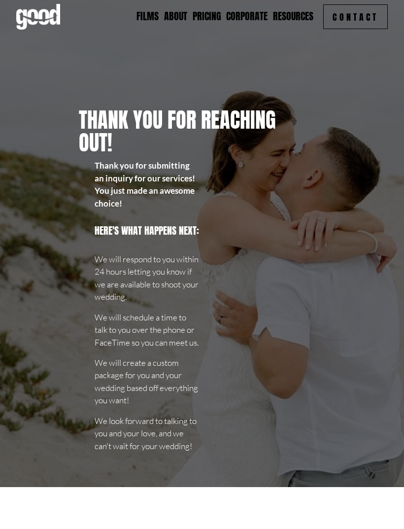 This screenshot has height=529, width=404. I want to click on a: About, so click(175, 17).